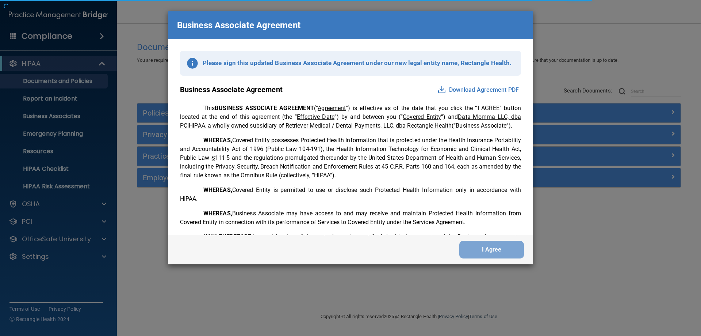 The width and height of the screenshot is (701, 336). What do you see at coordinates (316, 117) in the screenshot?
I see `u: Effective Date` at bounding box center [316, 117].